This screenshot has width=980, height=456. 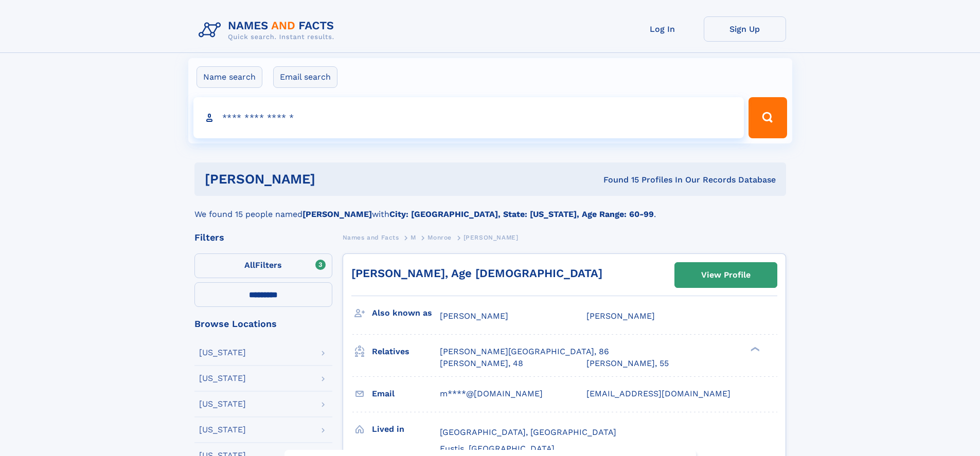 I want to click on h3: Lived in, so click(x=406, y=429).